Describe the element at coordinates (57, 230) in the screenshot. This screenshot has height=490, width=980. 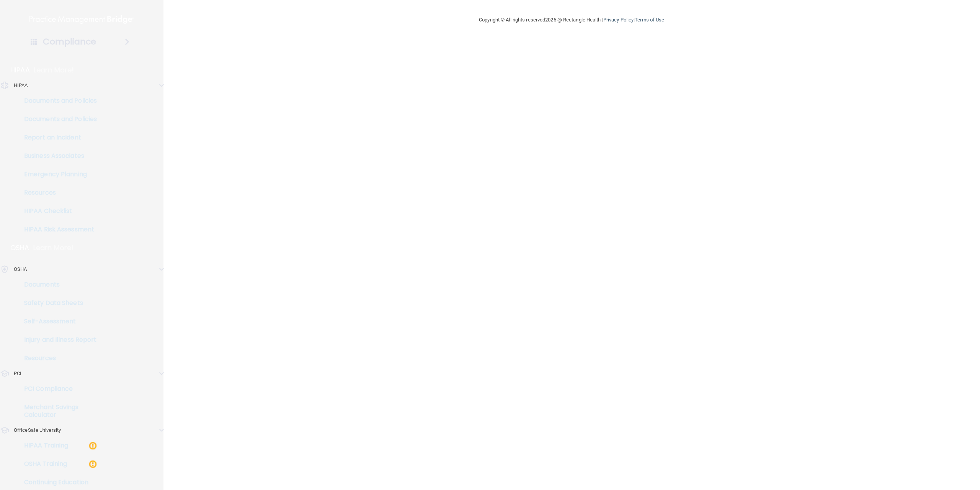
I see `p: HIPAA Risk Assessment` at that location.